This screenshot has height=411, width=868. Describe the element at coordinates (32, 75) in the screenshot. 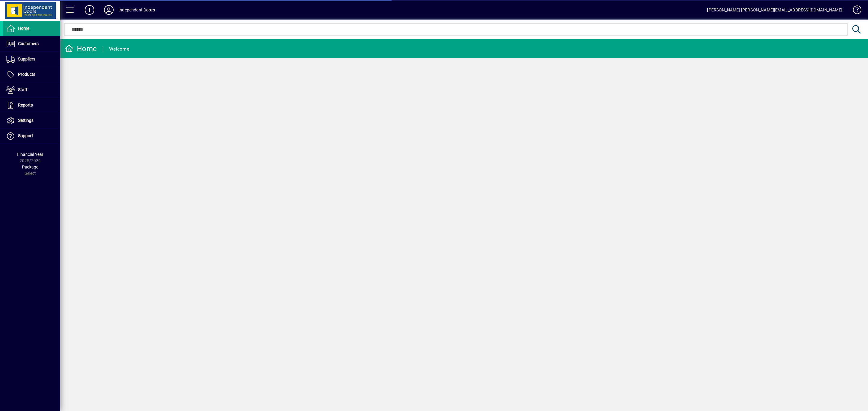

I see `a: Products` at that location.